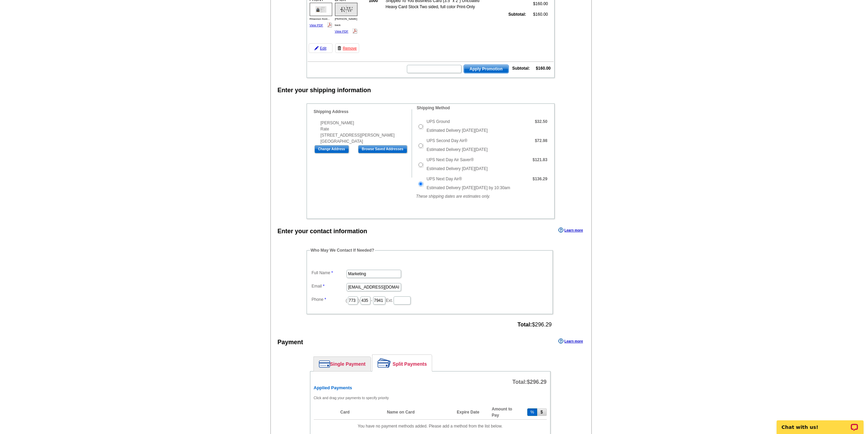 Image resolution: width=868 pixels, height=434 pixels. Describe the element at coordinates (447, 141) in the screenshot. I see `label: UPS Second Day Air®` at that location.